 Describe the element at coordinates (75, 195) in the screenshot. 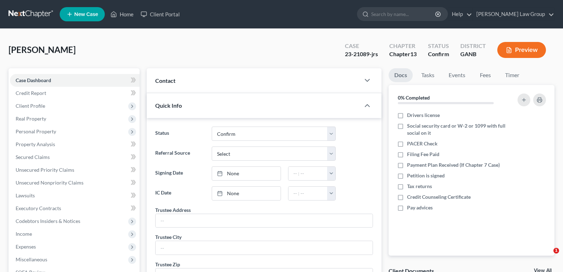

I see `a: Lawsuits` at that location.